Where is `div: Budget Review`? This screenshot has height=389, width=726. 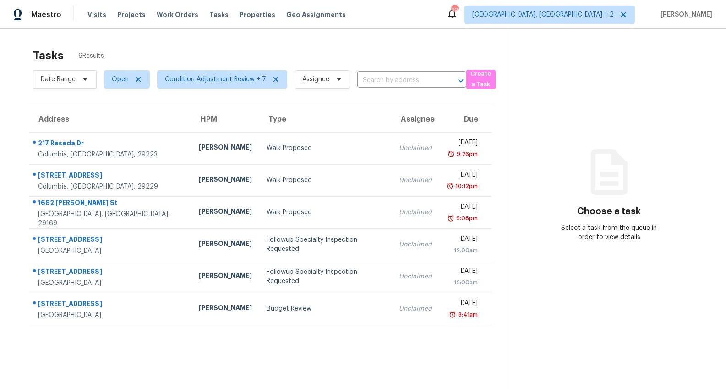
div: Budget Review is located at coordinates (325, 308).